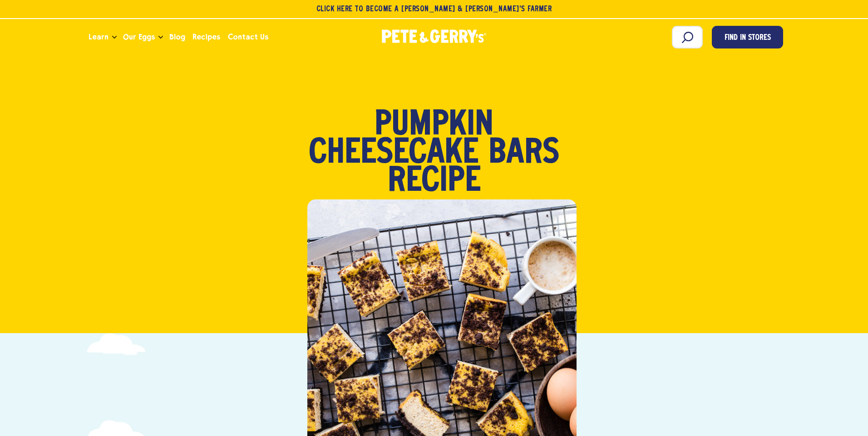 Image resolution: width=868 pixels, height=436 pixels. I want to click on span: Learn, so click(98, 37).